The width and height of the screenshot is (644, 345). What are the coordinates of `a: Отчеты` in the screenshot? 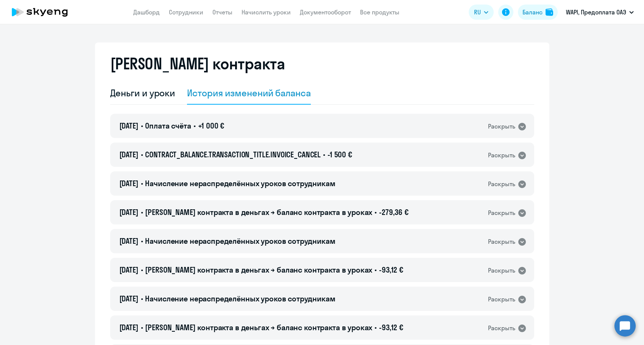 It's located at (222, 12).